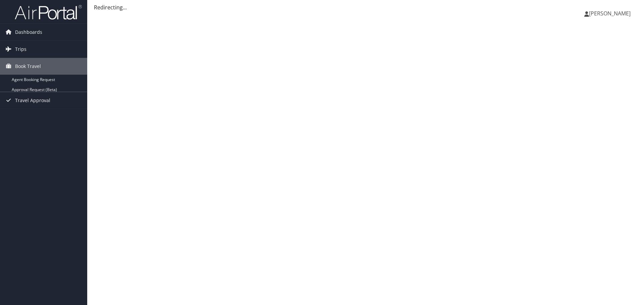 The height and width of the screenshot is (305, 644). What do you see at coordinates (28, 66) in the screenshot?
I see `span: Book Travel` at bounding box center [28, 66].